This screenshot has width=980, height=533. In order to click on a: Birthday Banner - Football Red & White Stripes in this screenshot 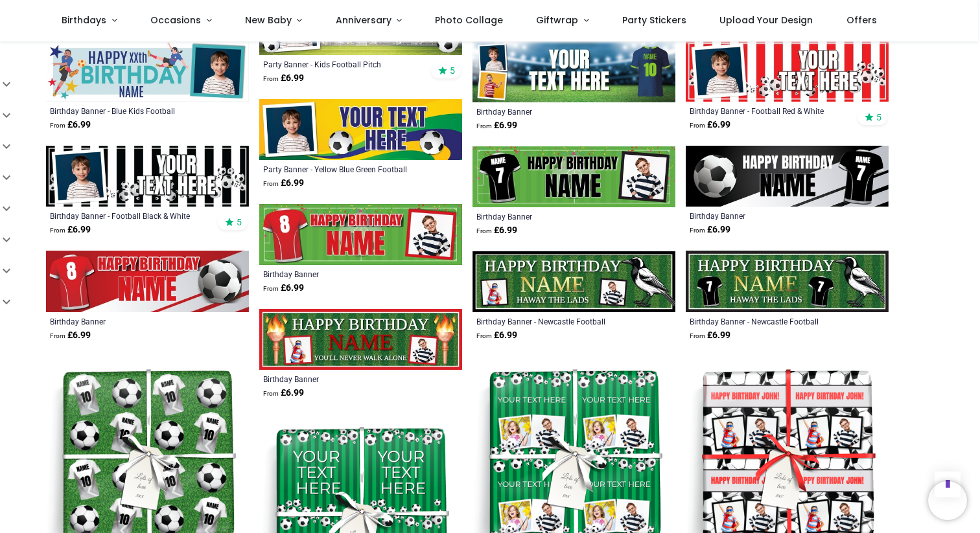, I will do `click(768, 111)`.